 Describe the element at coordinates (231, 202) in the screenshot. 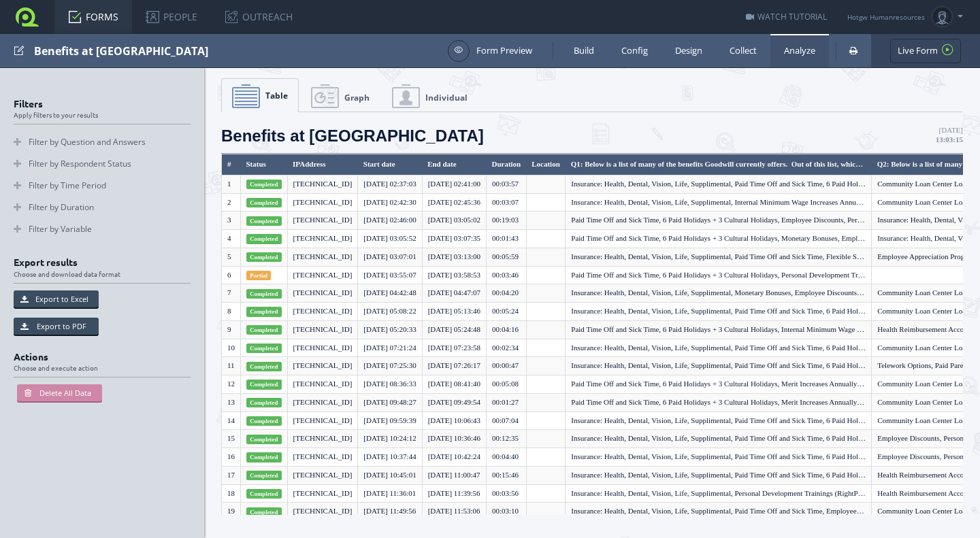

I see `td: 2` at that location.